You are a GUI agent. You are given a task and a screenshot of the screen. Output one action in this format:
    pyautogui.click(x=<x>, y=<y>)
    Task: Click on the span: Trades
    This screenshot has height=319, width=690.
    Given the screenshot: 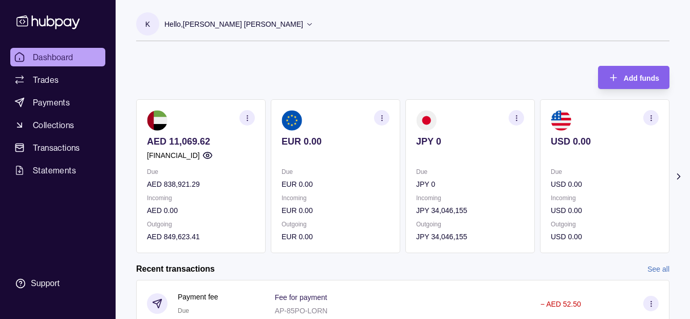 What is the action you would take?
    pyautogui.click(x=46, y=80)
    